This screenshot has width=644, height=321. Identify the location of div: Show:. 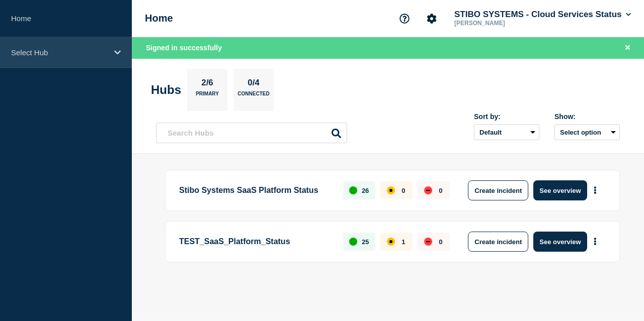
(587, 117).